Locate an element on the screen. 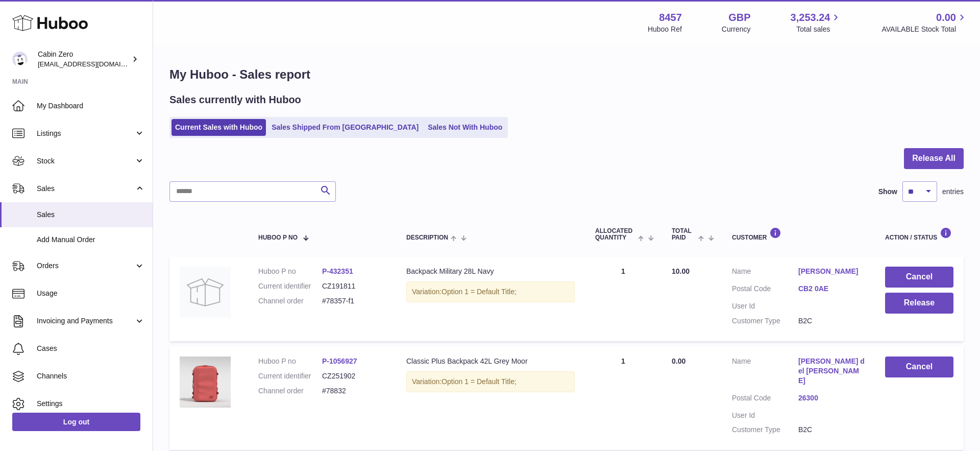 The image size is (980, 451). strong: GBP is located at coordinates (739, 17).